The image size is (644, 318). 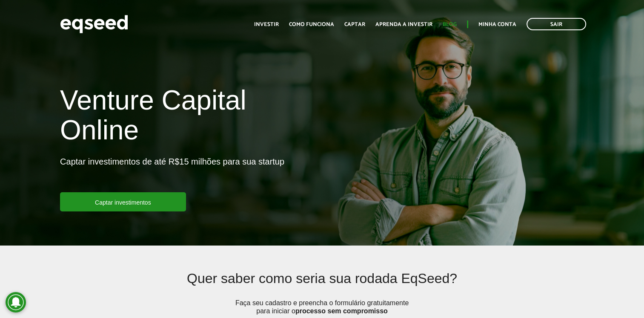 I want to click on a: Investir, so click(x=267, y=24).